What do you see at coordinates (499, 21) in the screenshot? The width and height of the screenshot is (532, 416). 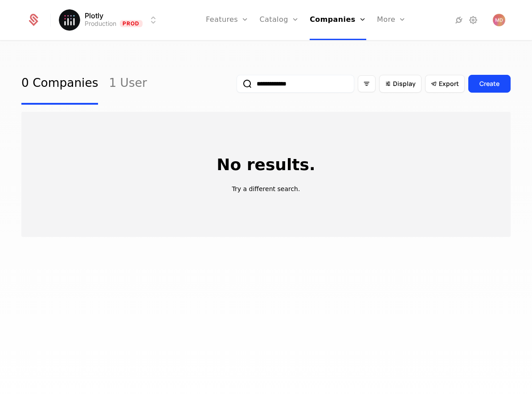 I see `button: Open user button` at bounding box center [499, 21].